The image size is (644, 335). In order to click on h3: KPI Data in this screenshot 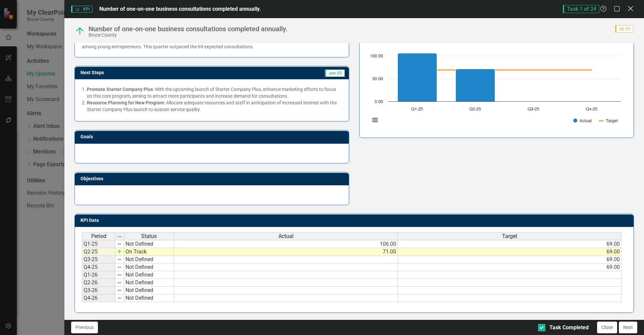, I will do `click(355, 220)`.